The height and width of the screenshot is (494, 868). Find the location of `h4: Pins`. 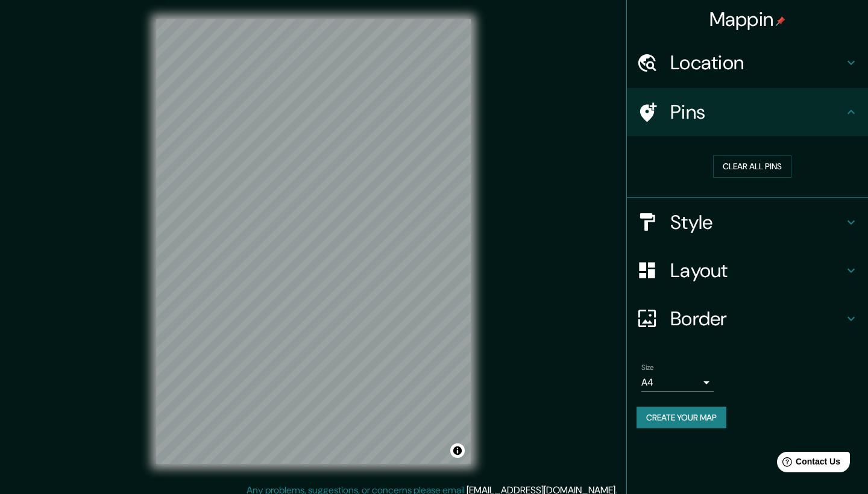

h4: Pins is located at coordinates (757, 112).